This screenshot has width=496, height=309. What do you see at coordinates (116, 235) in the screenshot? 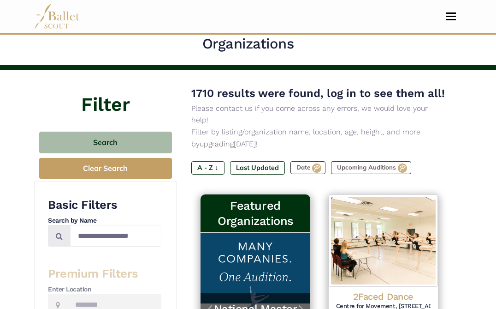
I see `input: Search by names...` at bounding box center [116, 235].